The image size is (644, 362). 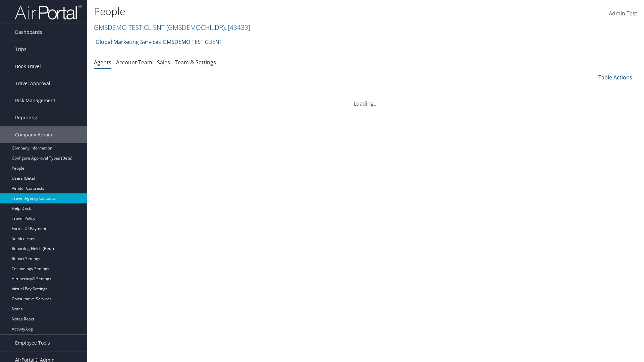 What do you see at coordinates (21, 49) in the screenshot?
I see `span: Trips` at bounding box center [21, 49].